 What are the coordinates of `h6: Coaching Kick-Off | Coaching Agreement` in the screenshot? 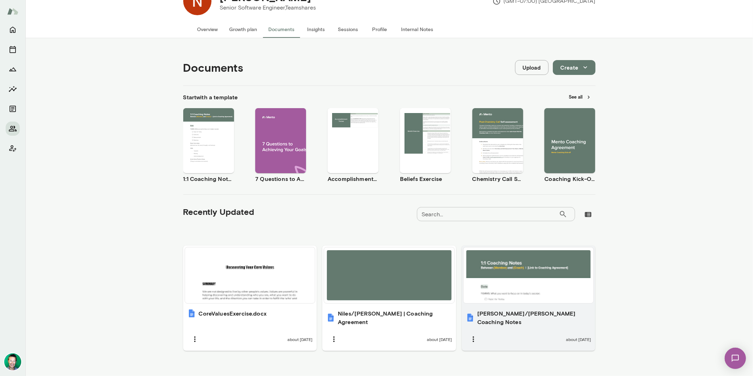 It's located at (570, 179).